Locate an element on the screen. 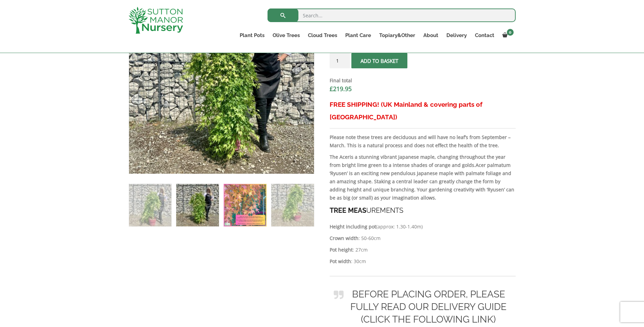 Image resolution: width=644 pixels, height=327 pixels. p: : 30cm is located at coordinates (422, 261).